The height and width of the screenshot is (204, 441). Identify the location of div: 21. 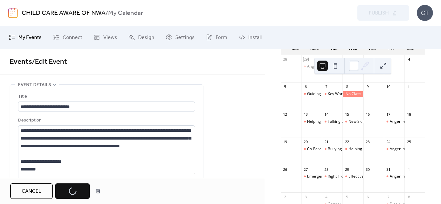
(326, 142).